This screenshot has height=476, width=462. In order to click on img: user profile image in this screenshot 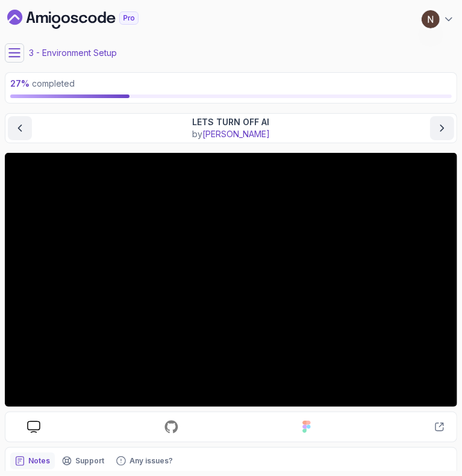, I will do `click(431, 19)`.